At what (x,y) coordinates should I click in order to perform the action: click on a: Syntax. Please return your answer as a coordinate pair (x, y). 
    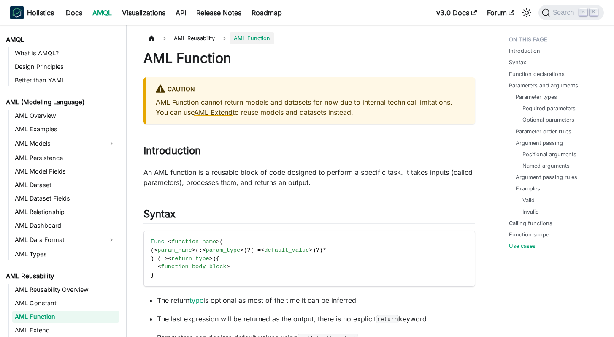
    Looking at the image, I should click on (518, 62).